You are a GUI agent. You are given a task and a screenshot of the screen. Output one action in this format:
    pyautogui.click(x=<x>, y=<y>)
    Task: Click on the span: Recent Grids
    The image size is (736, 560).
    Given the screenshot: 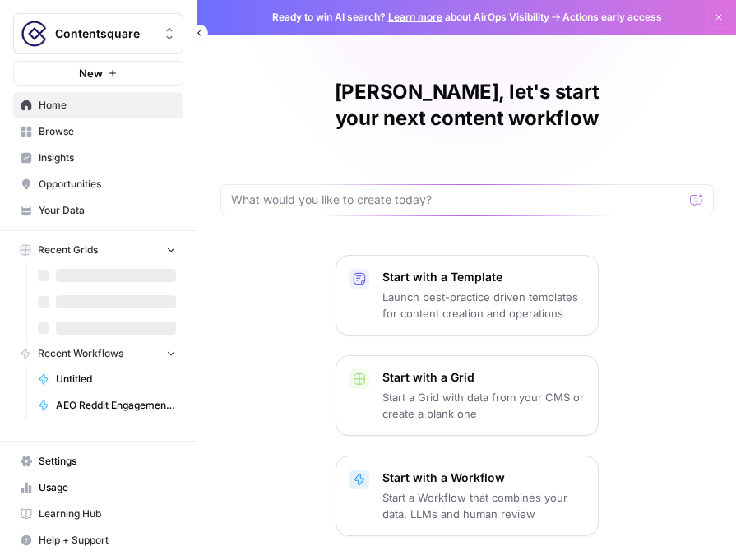 What is the action you would take?
    pyautogui.click(x=68, y=250)
    